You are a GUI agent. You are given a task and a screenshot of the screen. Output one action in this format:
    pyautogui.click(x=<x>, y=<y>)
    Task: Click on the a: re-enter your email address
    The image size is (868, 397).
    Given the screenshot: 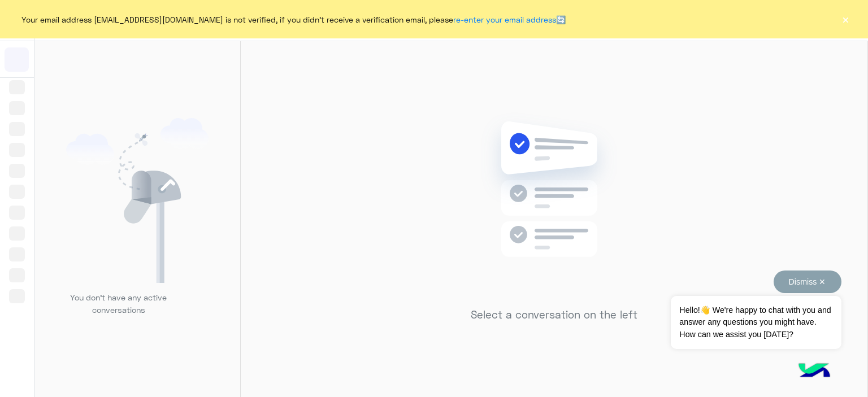 What is the action you would take?
    pyautogui.click(x=505, y=19)
    